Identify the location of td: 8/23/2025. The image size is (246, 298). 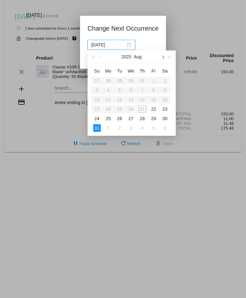
(165, 109).